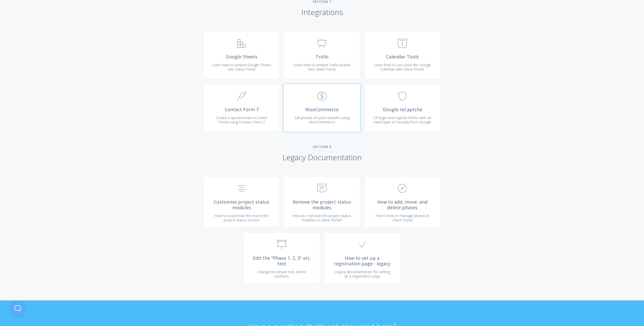  What do you see at coordinates (322, 218) in the screenshot?
I see `span: How do I remove the project status modules in Client Portal?` at bounding box center [322, 218].